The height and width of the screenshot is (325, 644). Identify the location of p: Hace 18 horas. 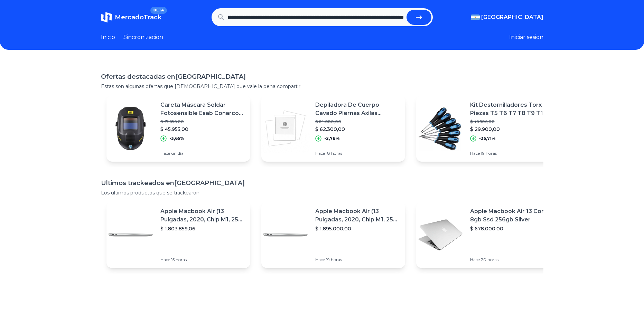
(358, 154).